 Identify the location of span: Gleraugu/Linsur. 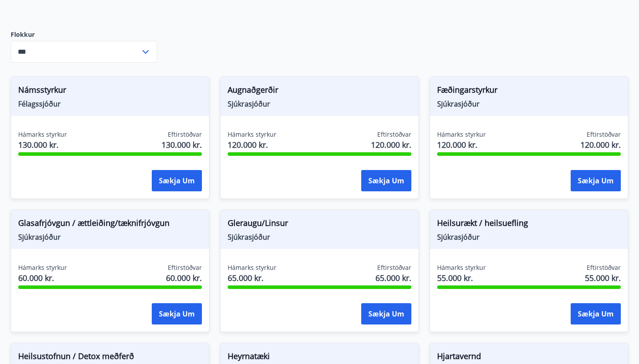
(320, 224).